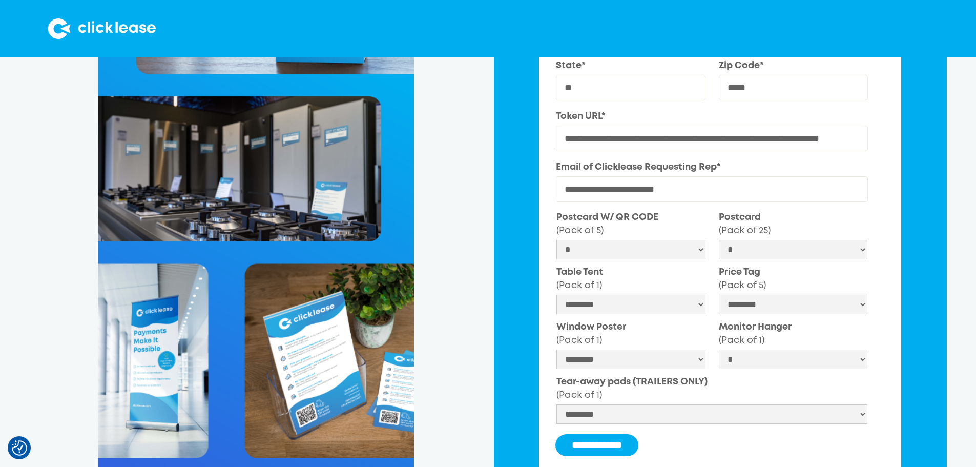 The height and width of the screenshot is (467, 976). I want to click on label: Window Poster, so click(631, 333).